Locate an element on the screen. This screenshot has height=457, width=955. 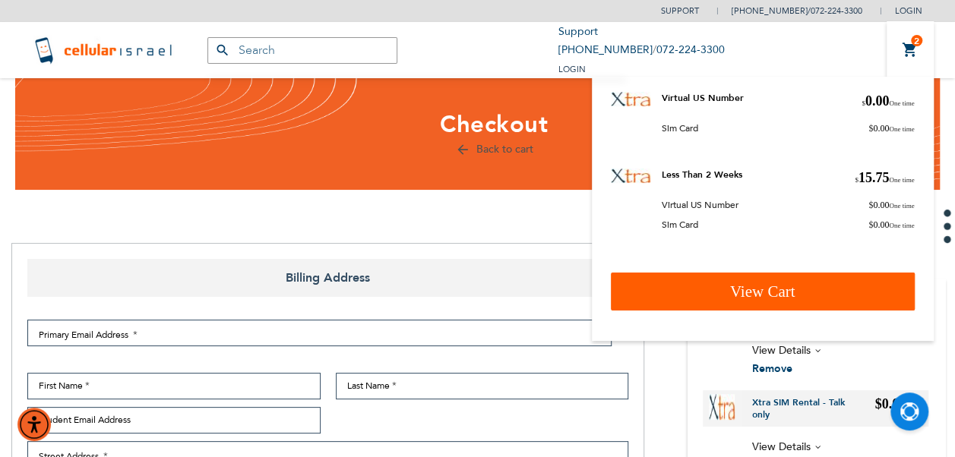
input: Search is located at coordinates (302, 50).